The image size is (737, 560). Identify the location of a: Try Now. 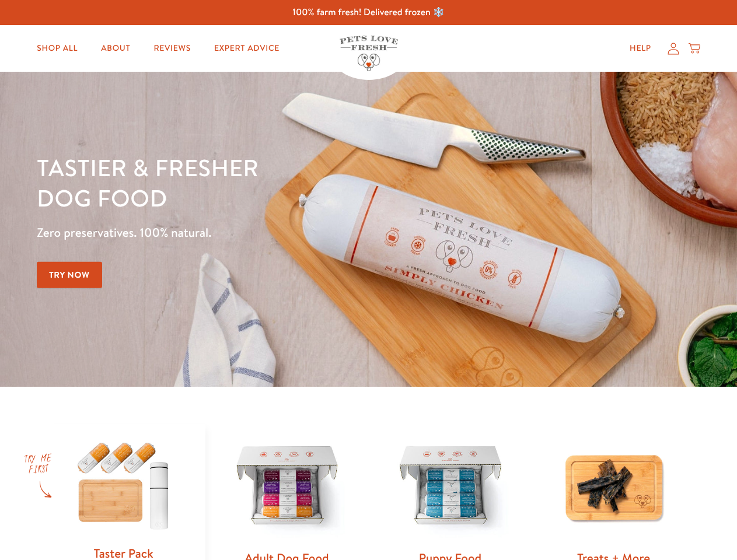
(70, 275).